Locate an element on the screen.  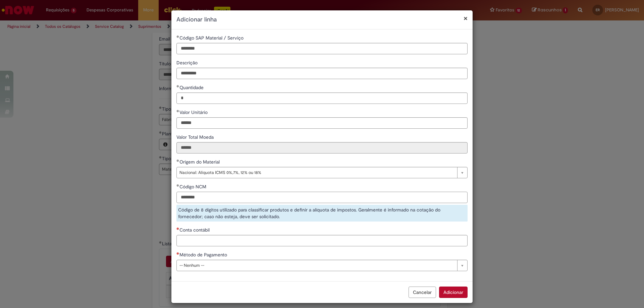
input: Descrição is located at coordinates (322, 73).